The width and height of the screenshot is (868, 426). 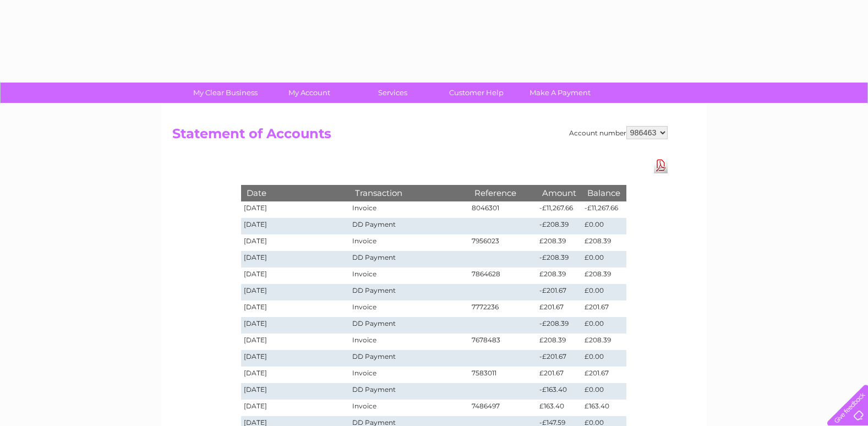 What do you see at coordinates (420, 137) in the screenshot?
I see `h2: Statement of Accounts` at bounding box center [420, 137].